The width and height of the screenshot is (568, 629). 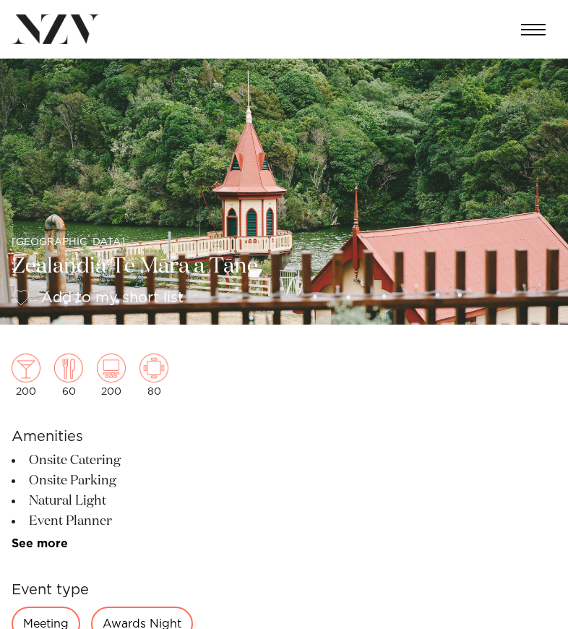 What do you see at coordinates (26, 368) in the screenshot?
I see `img: cocktail.png` at bounding box center [26, 368].